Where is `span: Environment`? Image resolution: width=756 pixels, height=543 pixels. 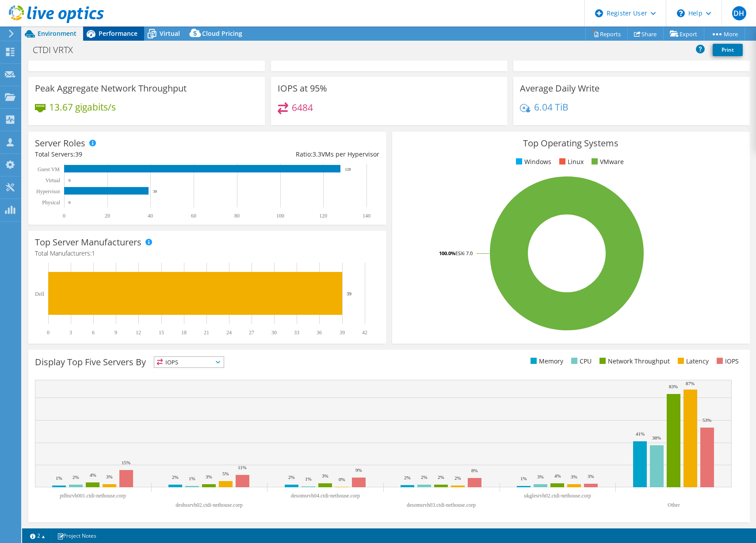 span: Environment is located at coordinates (58, 33).